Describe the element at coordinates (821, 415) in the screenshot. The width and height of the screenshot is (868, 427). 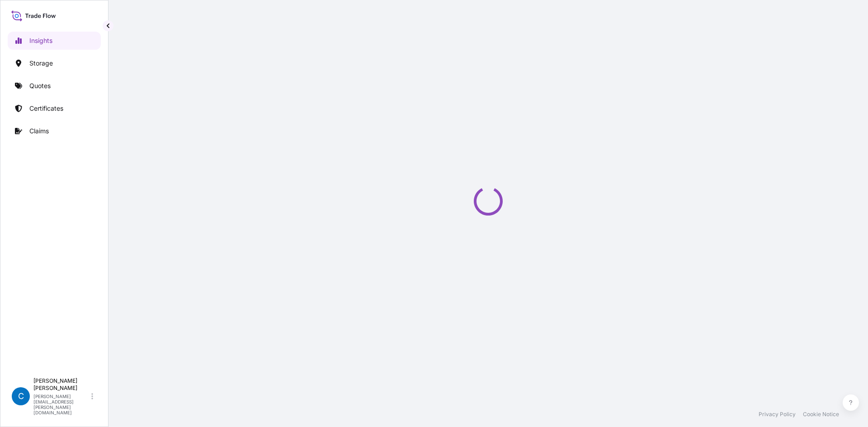
I see `p: Cookie Notice` at that location.